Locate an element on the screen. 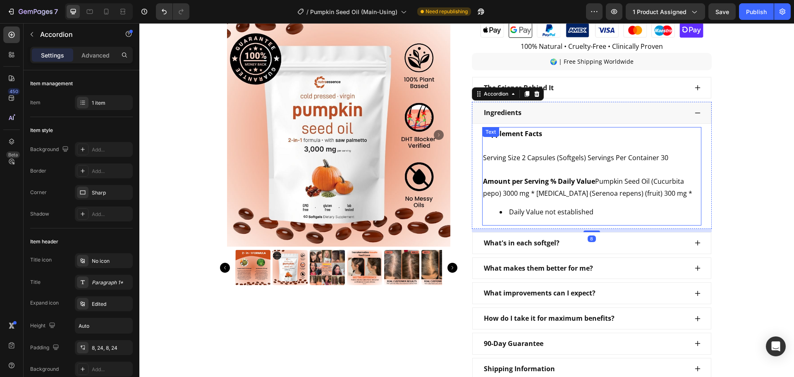 The width and height of the screenshot is (794, 377). button: 7 is located at coordinates (32, 12).